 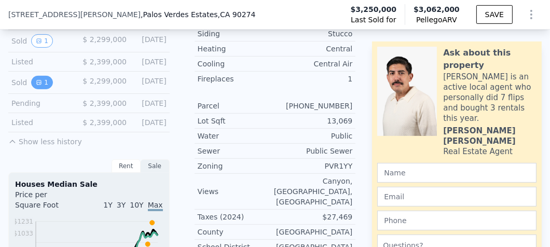 What do you see at coordinates (494, 15) in the screenshot?
I see `button: SAVE` at bounding box center [494, 15].